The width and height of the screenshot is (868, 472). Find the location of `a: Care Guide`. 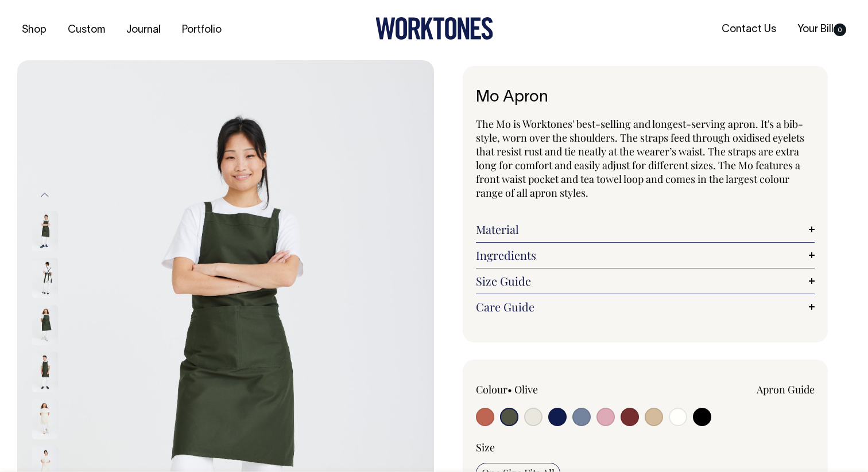

a: Care Guide is located at coordinates (645, 307).